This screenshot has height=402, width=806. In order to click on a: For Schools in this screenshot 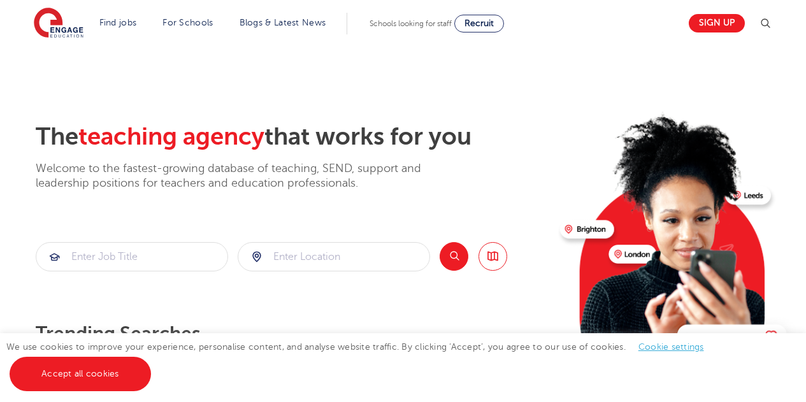, I will do `click(187, 22)`.